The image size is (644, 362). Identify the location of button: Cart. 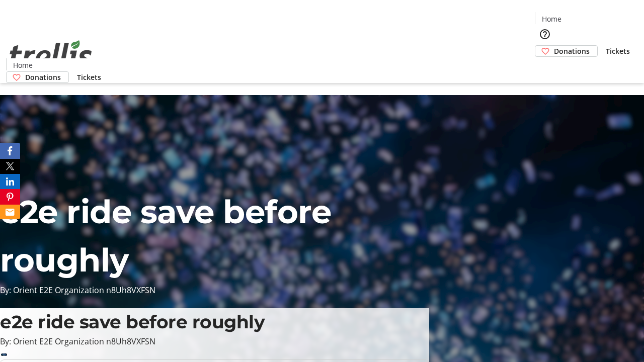
(545, 67).